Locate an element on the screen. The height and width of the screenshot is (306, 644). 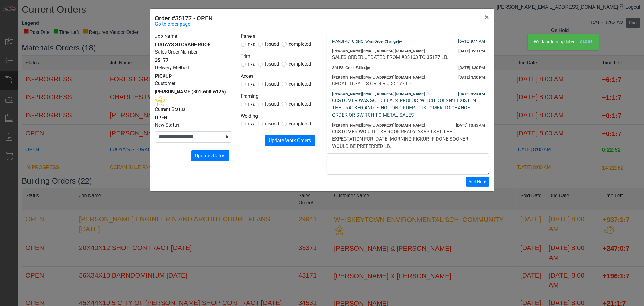
div: MANUFACTURING: WorkOrder Change is located at coordinates (408, 41).